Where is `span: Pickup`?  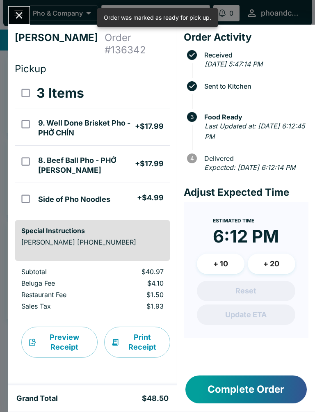 span: Pickup is located at coordinates (30, 68).